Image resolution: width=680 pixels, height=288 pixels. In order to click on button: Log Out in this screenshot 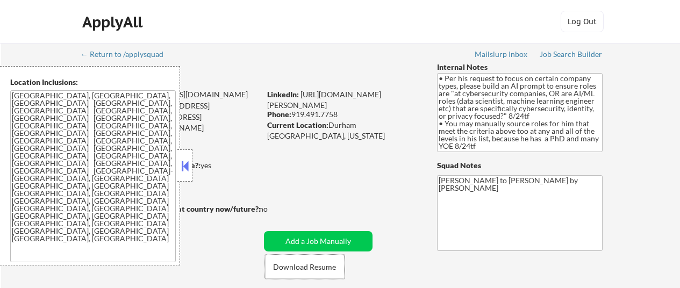, I will do `click(582, 22)`.